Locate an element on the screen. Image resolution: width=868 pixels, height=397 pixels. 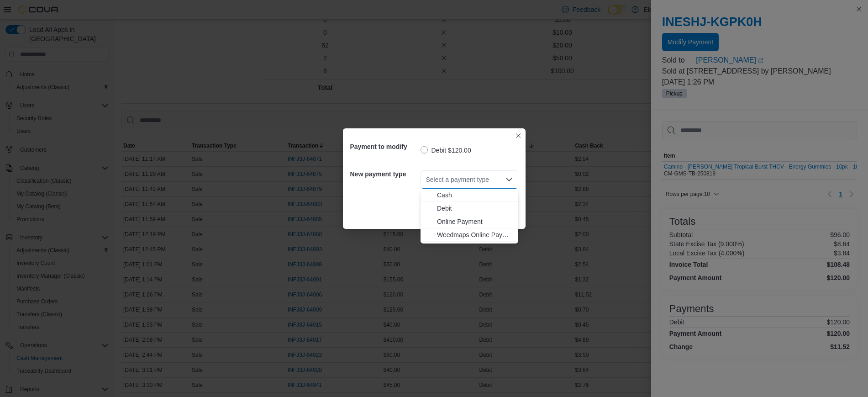
button: Cash is located at coordinates (470, 195).